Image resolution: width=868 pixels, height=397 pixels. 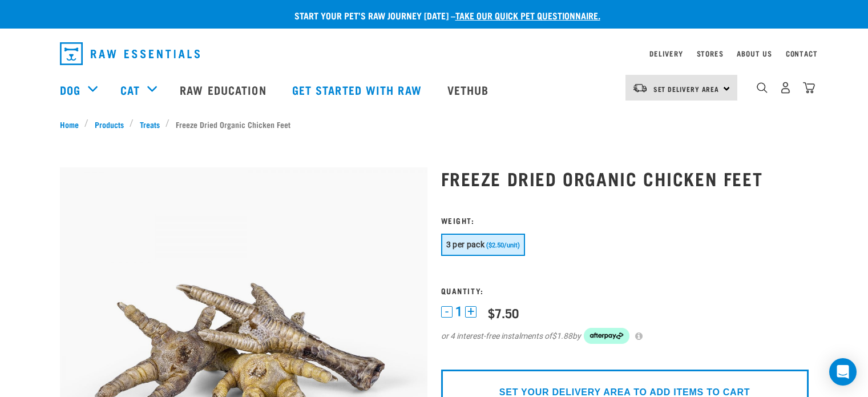 I want to click on img: van-moving.png, so click(x=640, y=88).